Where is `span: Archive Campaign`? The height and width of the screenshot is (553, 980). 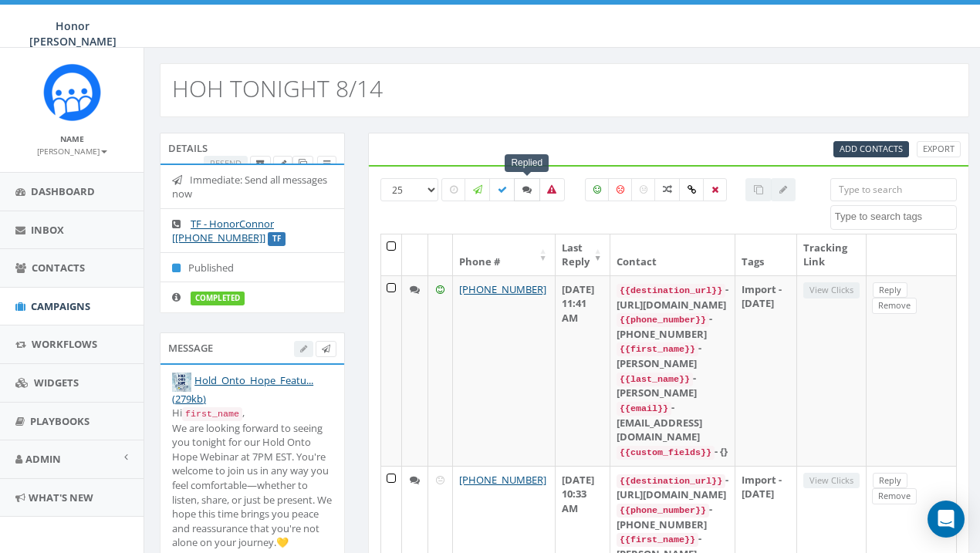 span: Archive Campaign is located at coordinates (260, 163).